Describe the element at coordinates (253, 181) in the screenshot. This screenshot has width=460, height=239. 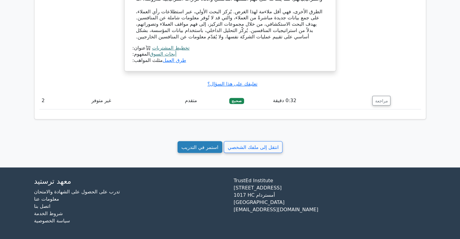
I see `font: TrustEd Institute` at that location.